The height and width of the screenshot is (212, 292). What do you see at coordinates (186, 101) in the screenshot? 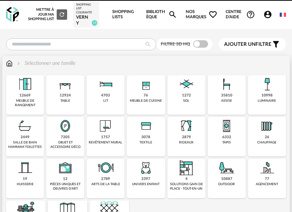
I see `div: sol` at bounding box center [186, 101].